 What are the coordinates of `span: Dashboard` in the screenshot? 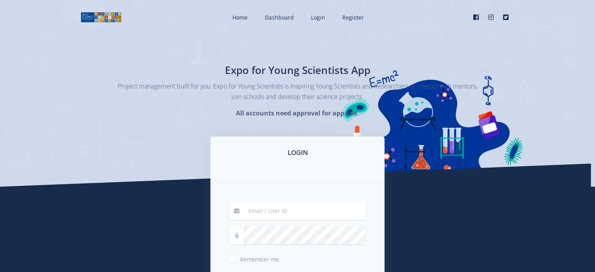 It's located at (279, 17).